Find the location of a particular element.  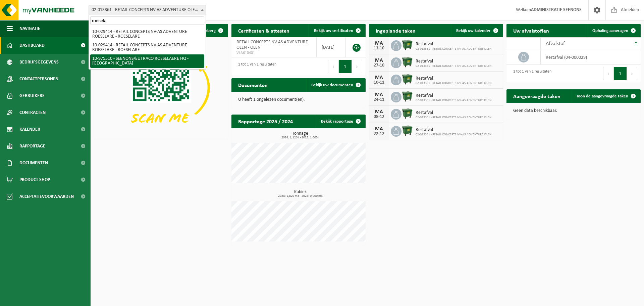

div: 08-12 is located at coordinates (379, 117).